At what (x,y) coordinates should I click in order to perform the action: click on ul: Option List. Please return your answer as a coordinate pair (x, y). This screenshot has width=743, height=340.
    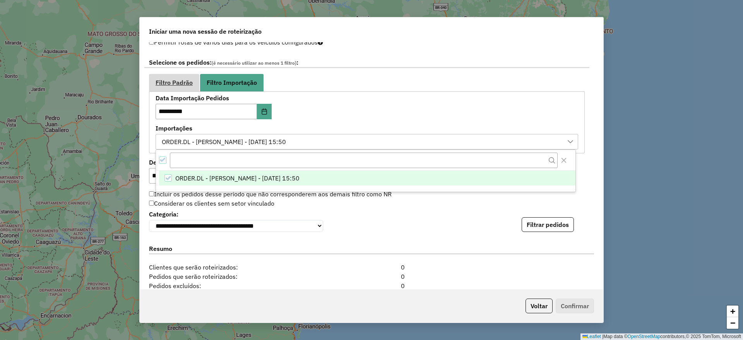
    Looking at the image, I should click on (365, 178).